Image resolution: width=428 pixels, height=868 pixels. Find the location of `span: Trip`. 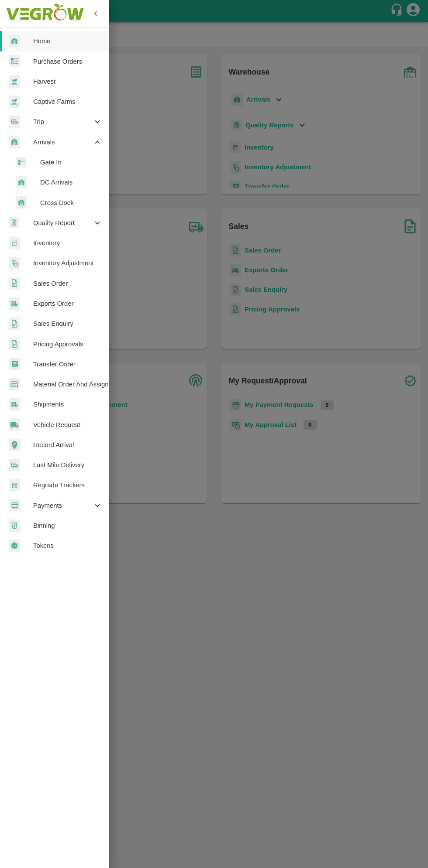

span: Trip is located at coordinates (63, 122).